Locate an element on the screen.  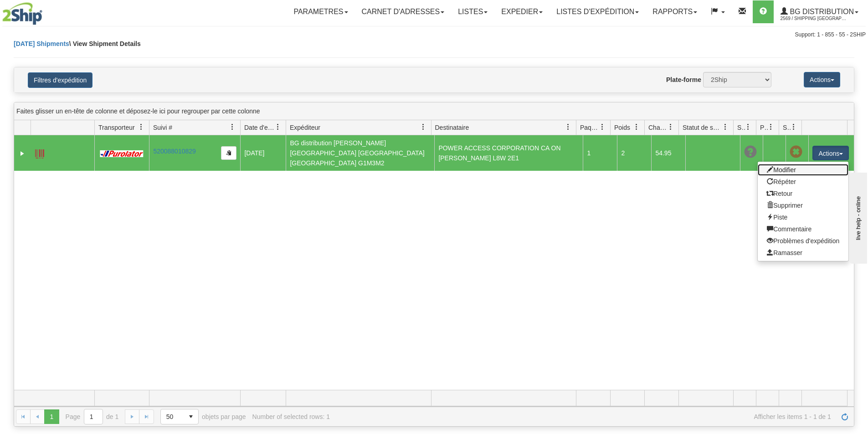
div: Number of selected rows: 1 is located at coordinates (291, 417).